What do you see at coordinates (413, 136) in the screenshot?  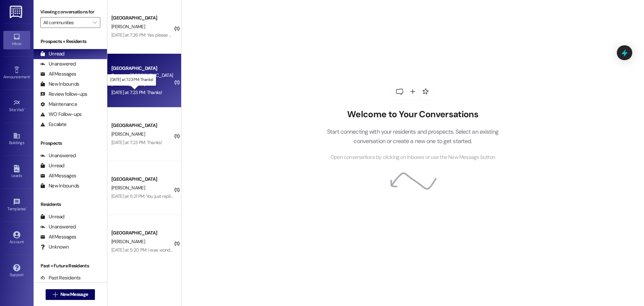 I see `p: Start connecting with your residents and prospects. Select an existing conversation or create a n...` at bounding box center [413, 136].